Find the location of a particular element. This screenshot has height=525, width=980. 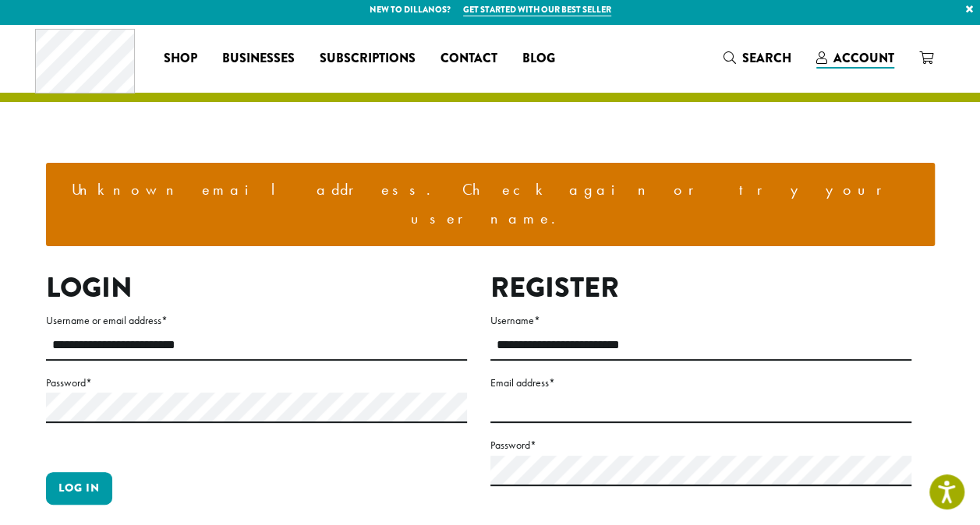

span: Businesses is located at coordinates (258, 59).